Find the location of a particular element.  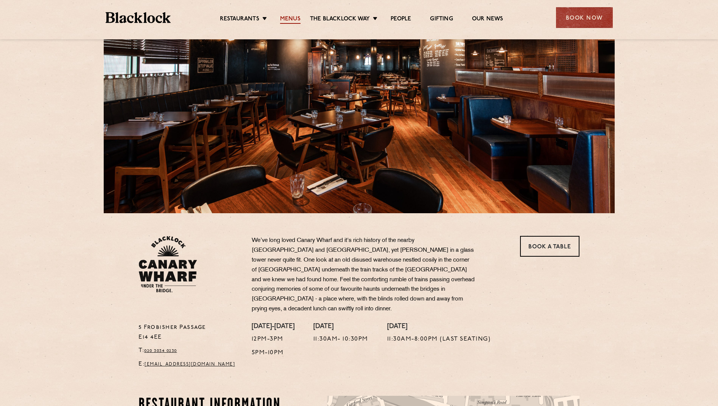

a: Restaurants is located at coordinates (240, 20).